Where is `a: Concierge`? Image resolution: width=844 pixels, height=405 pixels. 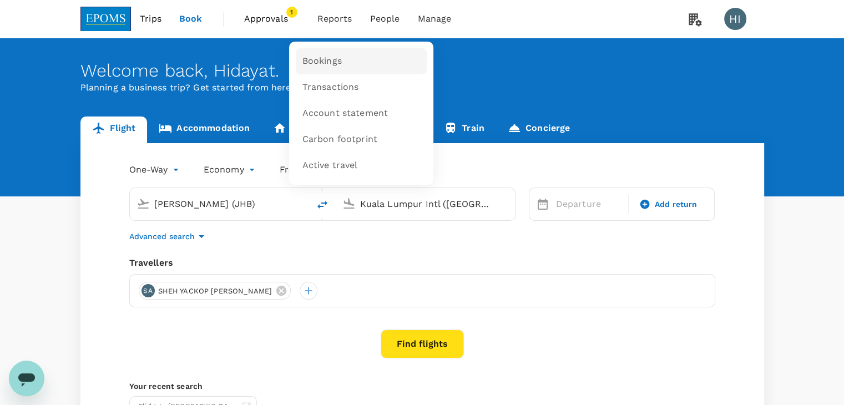
a: Concierge is located at coordinates (539, 130).